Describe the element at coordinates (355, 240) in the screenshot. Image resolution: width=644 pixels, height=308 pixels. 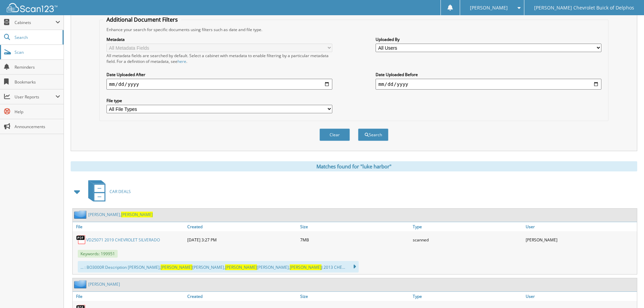
I see `div: 7MB` at that location.